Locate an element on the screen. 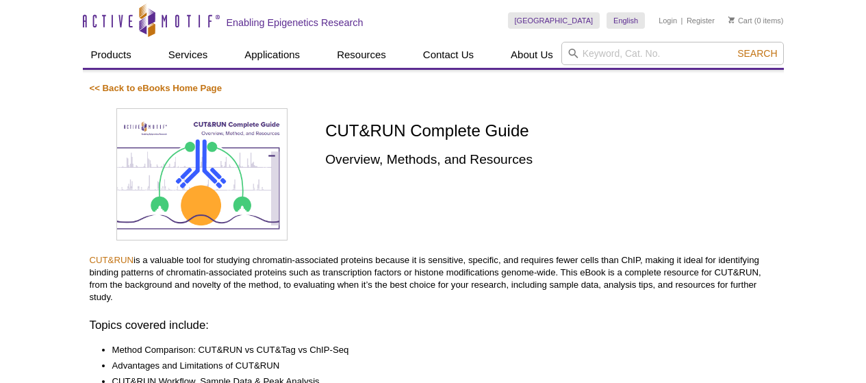  h2: Overview, Methods, and Resources is located at coordinates (550, 159).